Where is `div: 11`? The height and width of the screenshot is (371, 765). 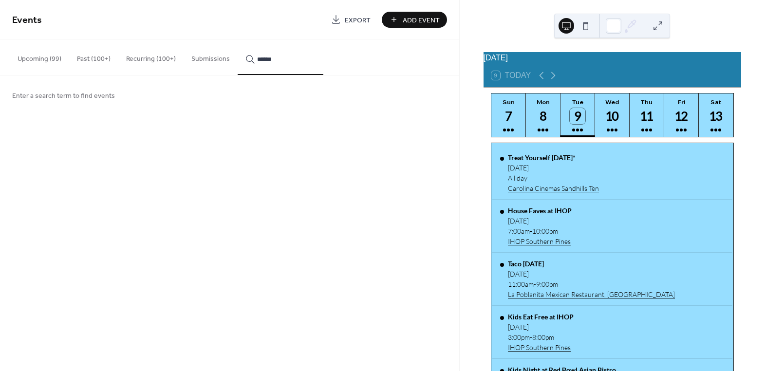 div: 11 is located at coordinates (647, 116).